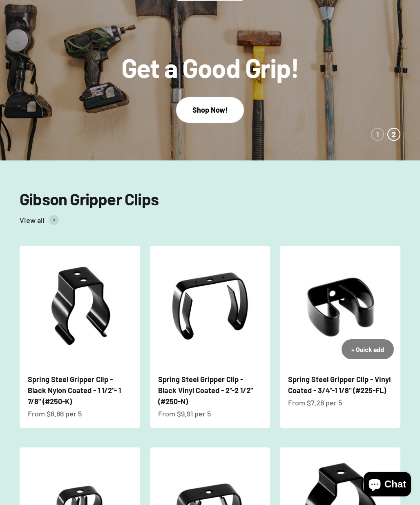 This screenshot has width=420, height=505. What do you see at coordinates (184, 414) in the screenshot?
I see `sale-price: From $9.91 per 5` at bounding box center [184, 414].